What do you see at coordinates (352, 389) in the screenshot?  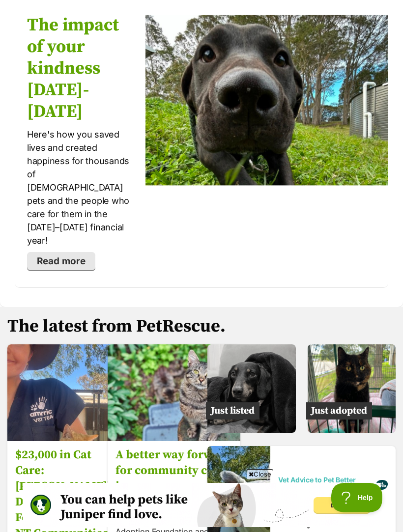 I see `img: Female Domestic Short Hair (DSH) Cat` at bounding box center [352, 389].